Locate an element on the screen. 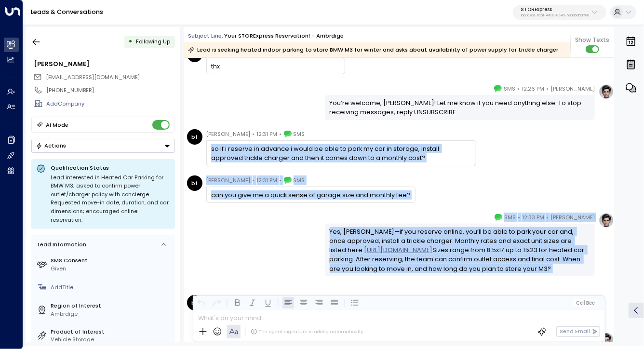 The width and height of the screenshot is (644, 349). div: Vehicle Storage is located at coordinates (111, 340).